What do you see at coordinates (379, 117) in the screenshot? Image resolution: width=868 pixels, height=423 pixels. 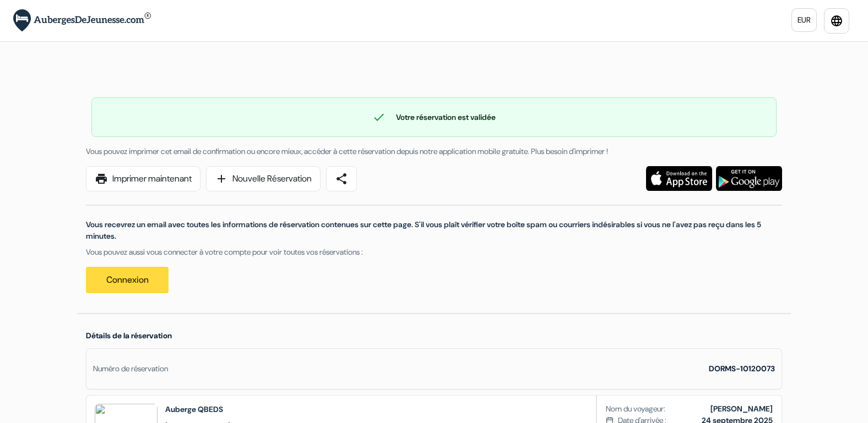 I see `span: check` at bounding box center [379, 117].